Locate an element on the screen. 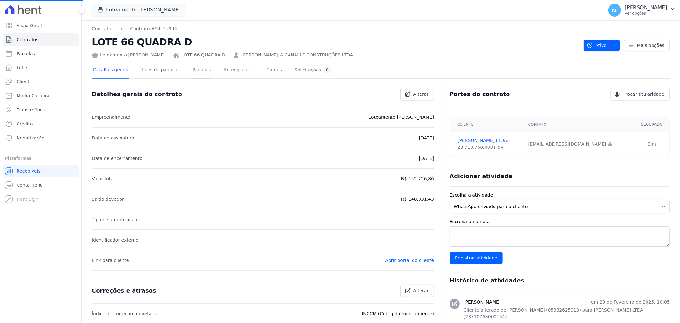 The width and height of the screenshot is (680, 323). label: Escreva uma nota is located at coordinates (559, 221).